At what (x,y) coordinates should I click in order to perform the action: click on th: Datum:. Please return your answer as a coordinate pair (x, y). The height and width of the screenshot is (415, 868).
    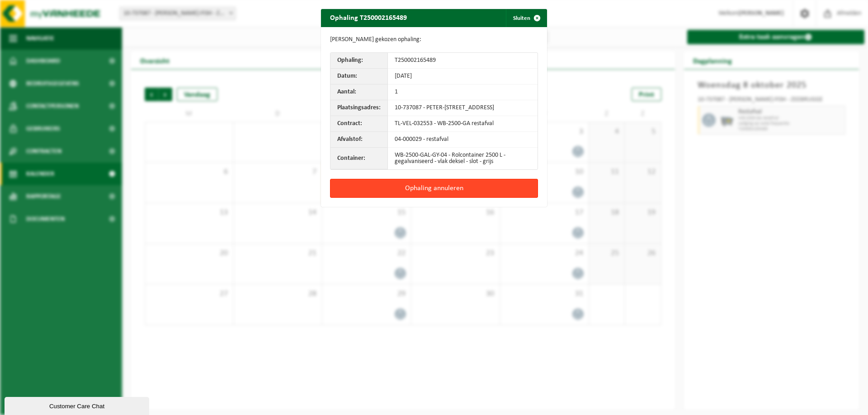
    Looking at the image, I should click on (359, 76).